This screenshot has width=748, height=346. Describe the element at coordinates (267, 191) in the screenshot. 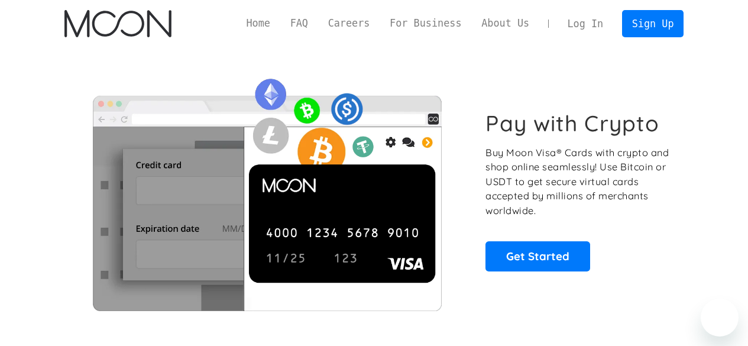

I see `img: Moon Cards let you spend your crypto anywhere Visa is accepted.` at that location.